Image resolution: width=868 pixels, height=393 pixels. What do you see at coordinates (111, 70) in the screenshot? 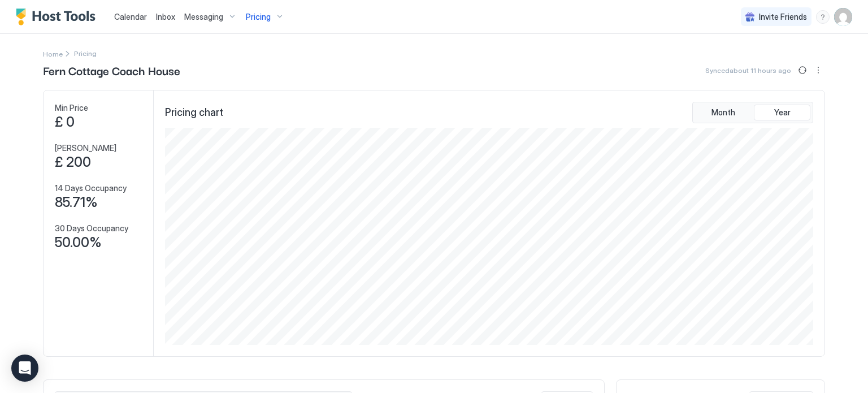
I see `span: Fern Cottage Coach House` at bounding box center [111, 70].